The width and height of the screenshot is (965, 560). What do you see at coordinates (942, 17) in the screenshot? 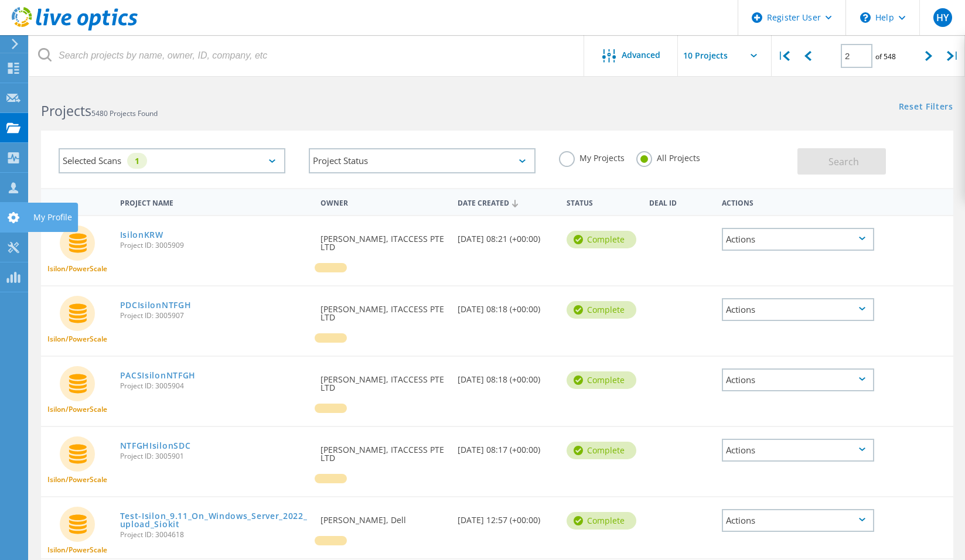
I see `span: HY` at bounding box center [942, 17].